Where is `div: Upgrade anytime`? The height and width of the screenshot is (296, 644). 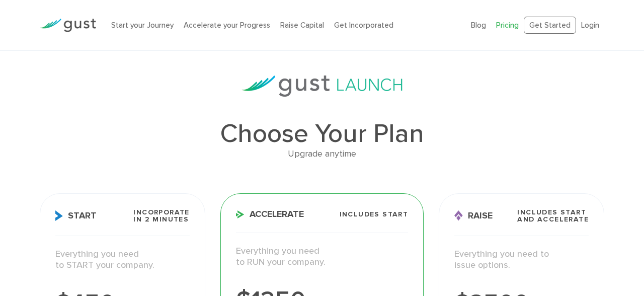 div: Upgrade anytime is located at coordinates (322, 154).